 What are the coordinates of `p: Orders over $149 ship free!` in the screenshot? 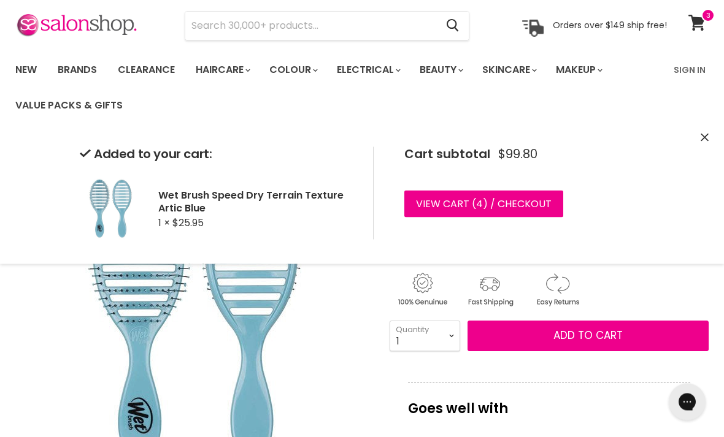 It's located at (610, 26).